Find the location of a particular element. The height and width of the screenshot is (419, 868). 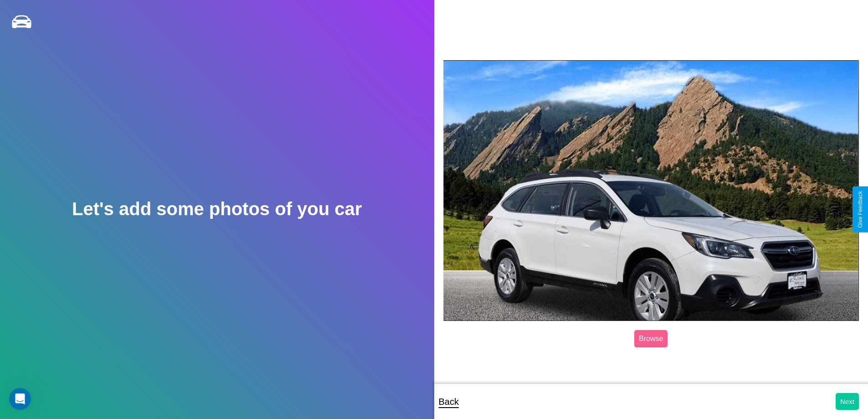

p: Back is located at coordinates (449, 401).